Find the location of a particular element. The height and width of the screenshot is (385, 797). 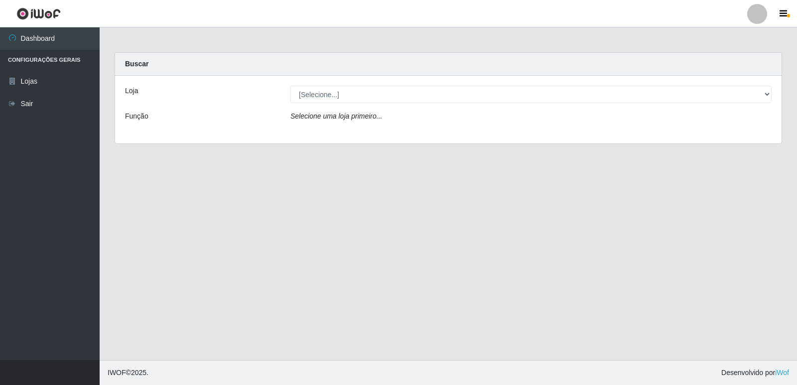

label: Loja is located at coordinates (132, 91).